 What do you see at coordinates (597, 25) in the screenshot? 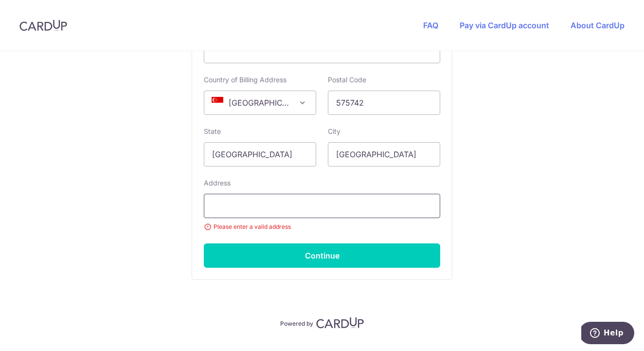
I see `a: About CardUp` at bounding box center [597, 25].